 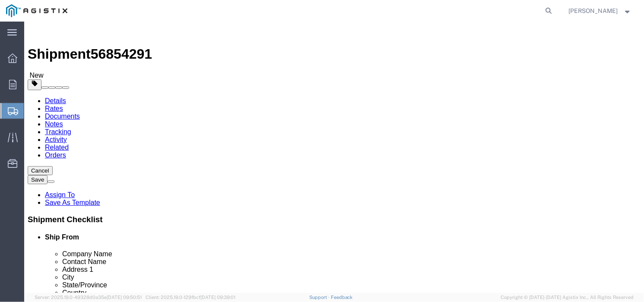 What do you see at coordinates (88, 298) in the screenshot?
I see `span: Server: 2025.19.0-49328d0a35e` at bounding box center [88, 298].